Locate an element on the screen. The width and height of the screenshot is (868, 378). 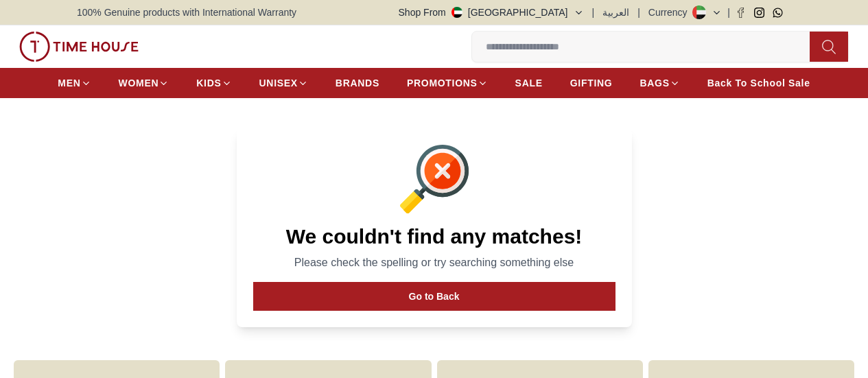
a: MEN is located at coordinates (74, 83).